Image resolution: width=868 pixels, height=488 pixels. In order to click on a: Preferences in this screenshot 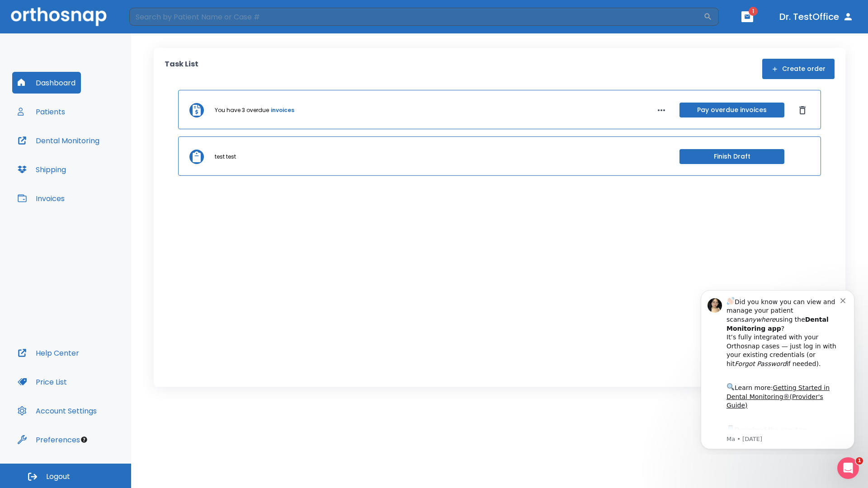, I will do `click(49, 440)`.